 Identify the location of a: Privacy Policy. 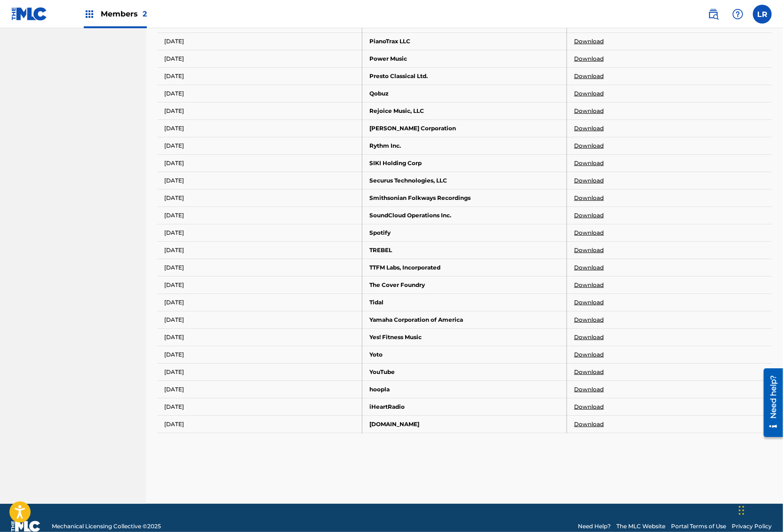
(751, 526).